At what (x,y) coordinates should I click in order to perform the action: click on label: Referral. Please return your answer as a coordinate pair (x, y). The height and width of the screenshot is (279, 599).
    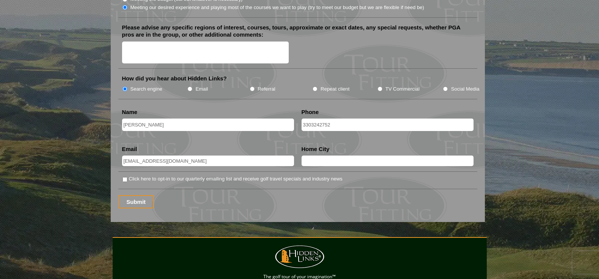
    Looking at the image, I should click on (266, 89).